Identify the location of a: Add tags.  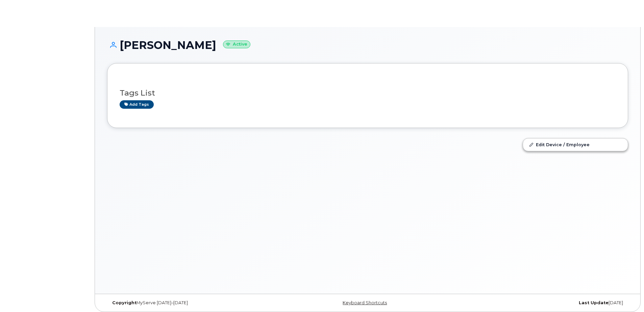
(136, 104).